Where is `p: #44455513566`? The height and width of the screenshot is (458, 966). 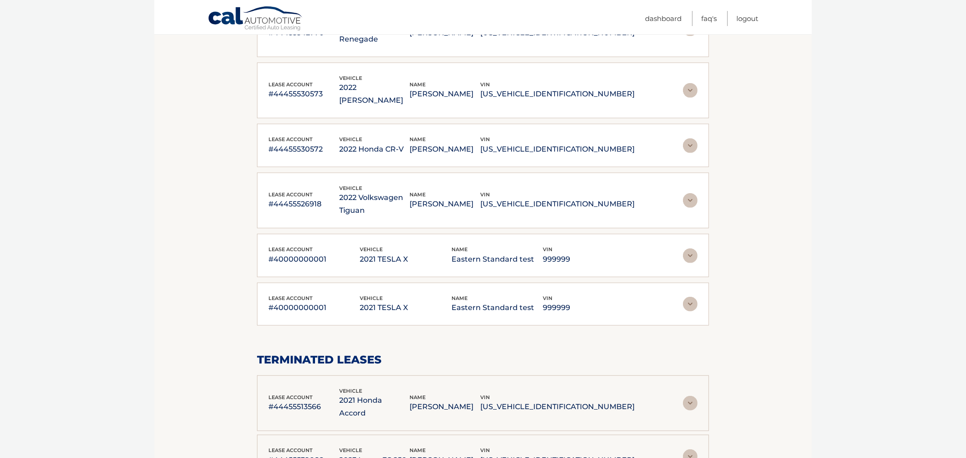 p: #44455513566 is located at coordinates (304, 407).